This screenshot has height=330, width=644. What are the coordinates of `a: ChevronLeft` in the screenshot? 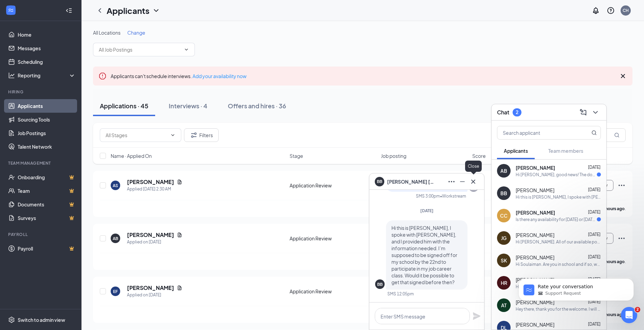 It's located at (100, 11).